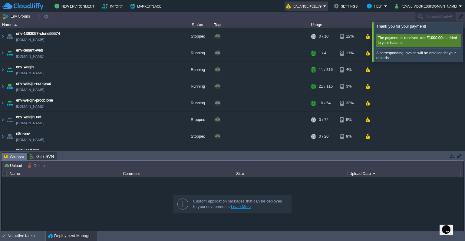 The width and height of the screenshot is (465, 241). What do you see at coordinates (113, 6) in the screenshot?
I see `button: Import` at bounding box center [113, 6].